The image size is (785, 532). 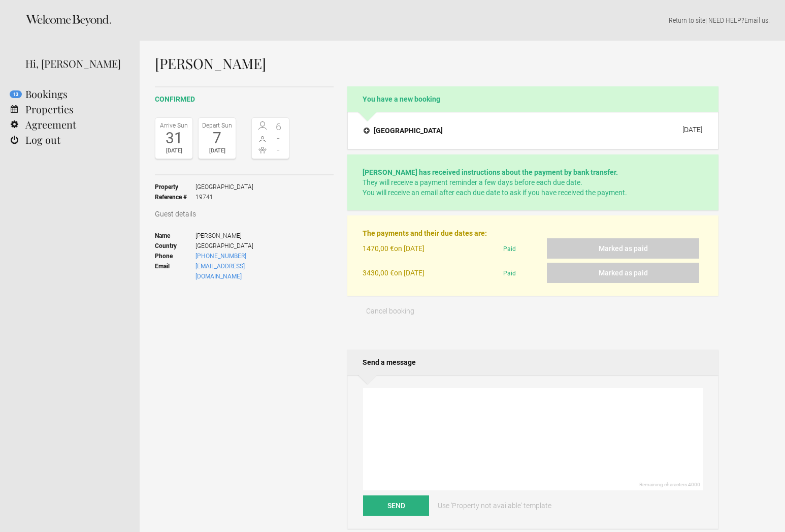 What do you see at coordinates (174, 138) in the screenshot?
I see `div: 31` at bounding box center [174, 138].